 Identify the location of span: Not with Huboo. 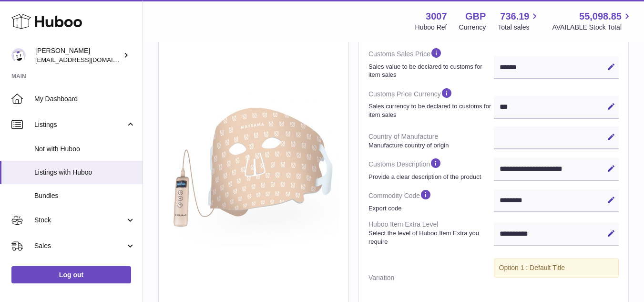
(85, 149).